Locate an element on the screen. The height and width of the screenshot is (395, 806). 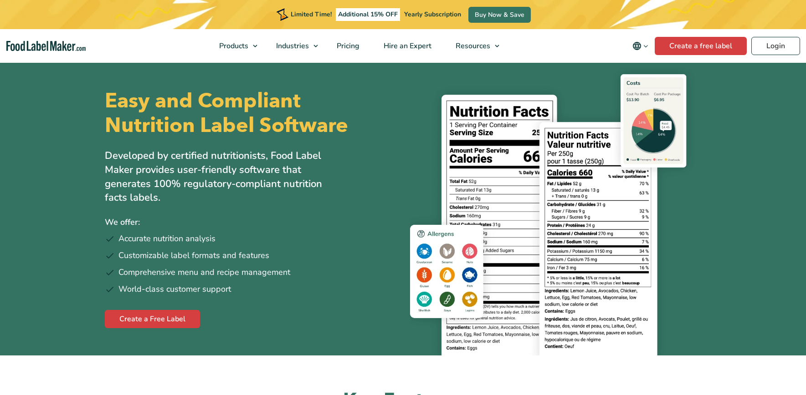
span: Comprehensive menu and recipe management is located at coordinates (204, 272).